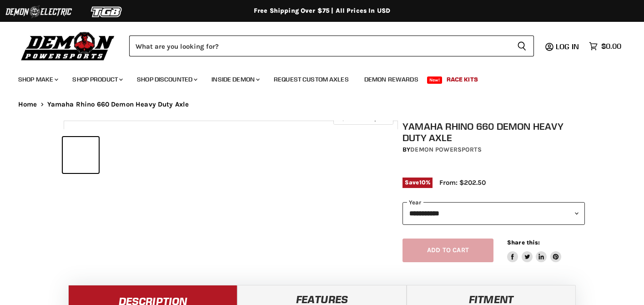 Image resolution: width=644 pixels, height=305 pixels. What do you see at coordinates (28, 104) in the screenshot?
I see `a: Home` at bounding box center [28, 104].